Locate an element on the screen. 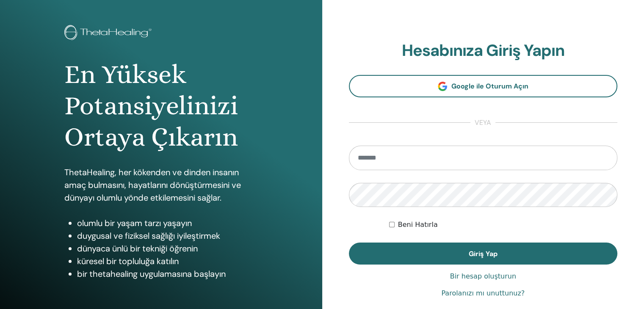  font: Giriş Yap is located at coordinates (483, 254).